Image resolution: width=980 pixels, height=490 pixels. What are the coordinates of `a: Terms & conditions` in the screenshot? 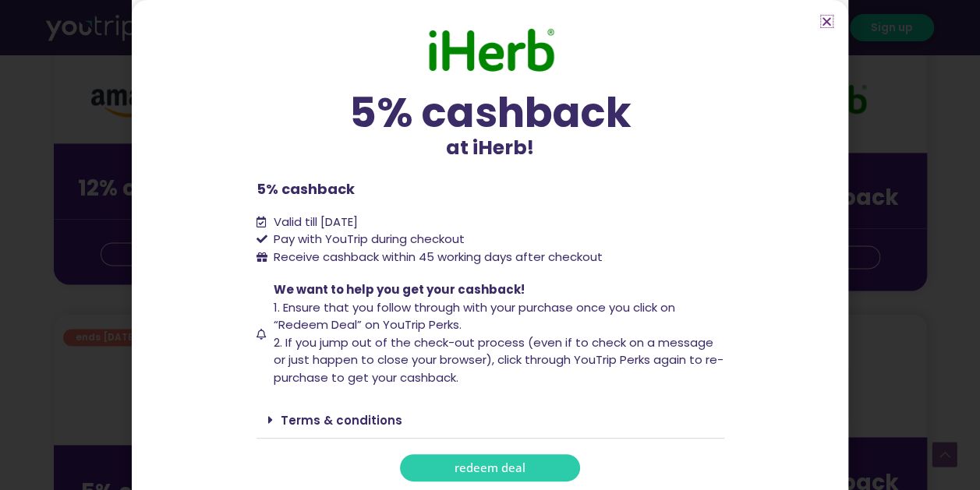 It's located at (342, 420).